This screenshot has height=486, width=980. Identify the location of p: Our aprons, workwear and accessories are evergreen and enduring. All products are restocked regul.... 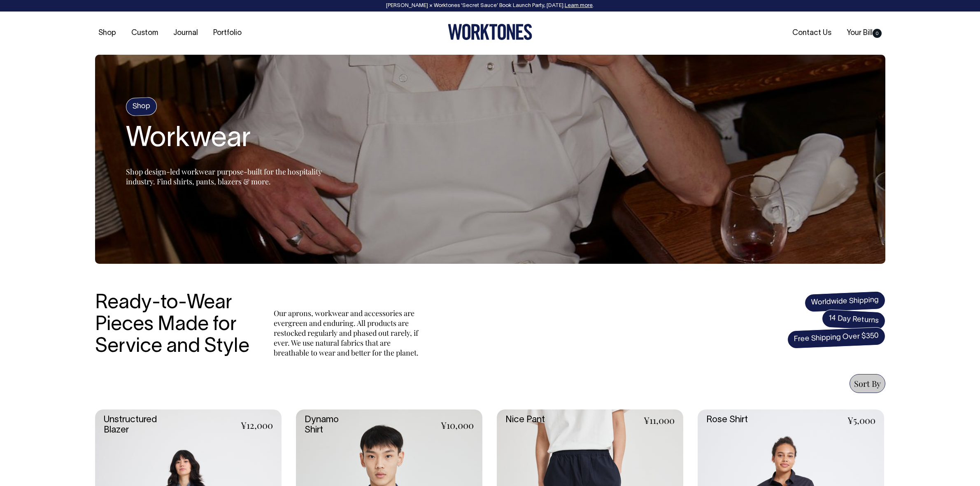
(348, 333).